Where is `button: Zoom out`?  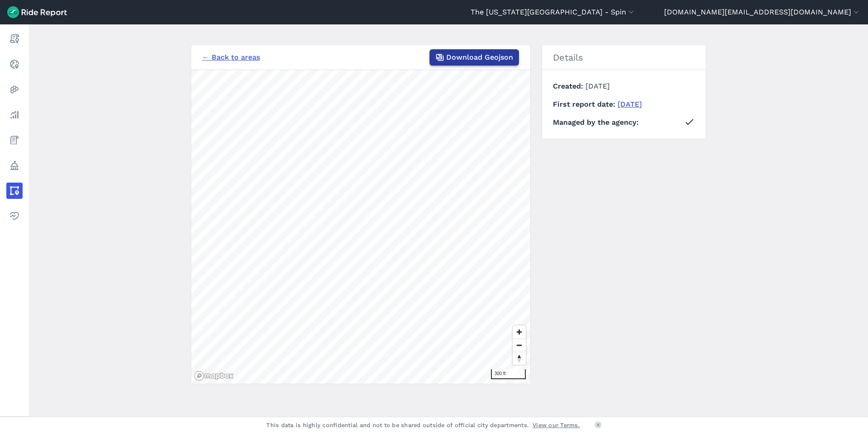 button: Zoom out is located at coordinates (519, 345).